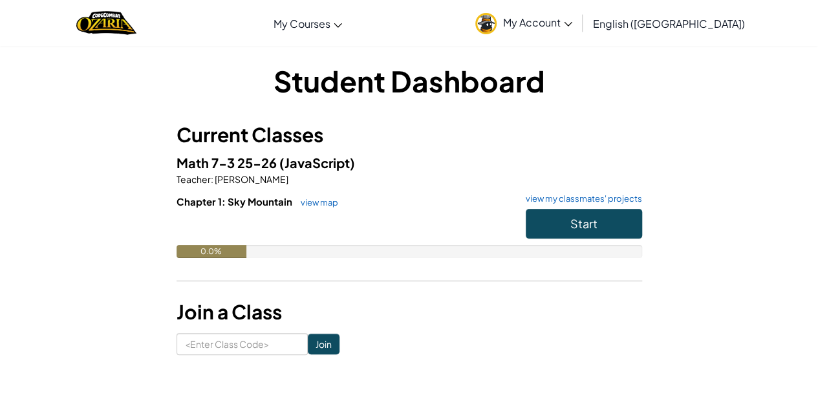  Describe the element at coordinates (409, 135) in the screenshot. I see `h3: Current Classes` at that location.